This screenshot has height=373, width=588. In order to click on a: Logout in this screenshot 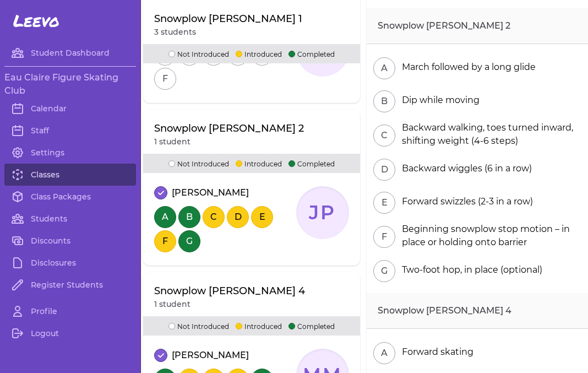, I will do `click(70, 333)`.